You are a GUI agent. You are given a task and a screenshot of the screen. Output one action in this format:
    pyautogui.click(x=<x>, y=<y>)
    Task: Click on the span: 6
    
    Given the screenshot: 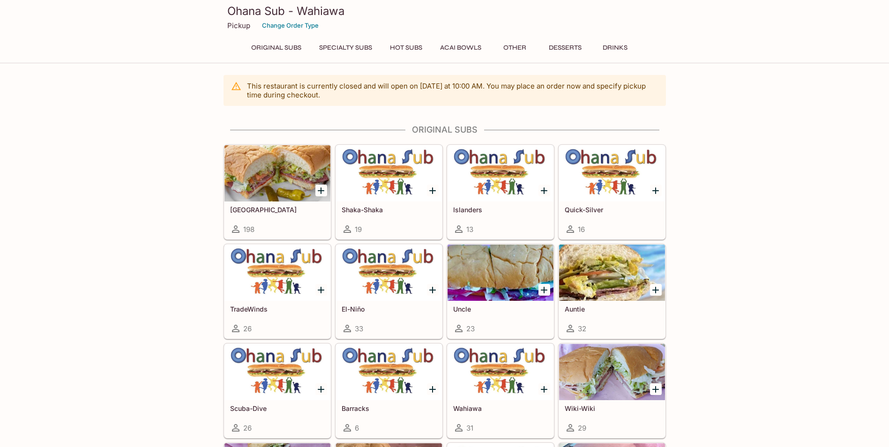 What is the action you would take?
    pyautogui.click(x=357, y=428)
    